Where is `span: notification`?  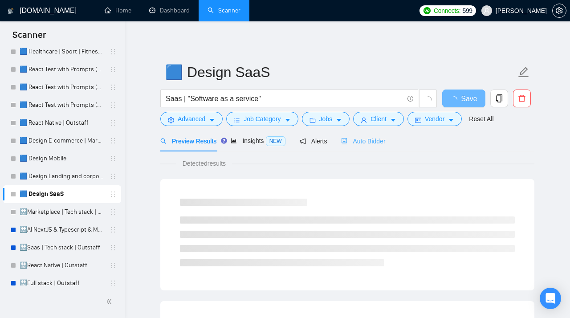 span: notification is located at coordinates (303, 141).